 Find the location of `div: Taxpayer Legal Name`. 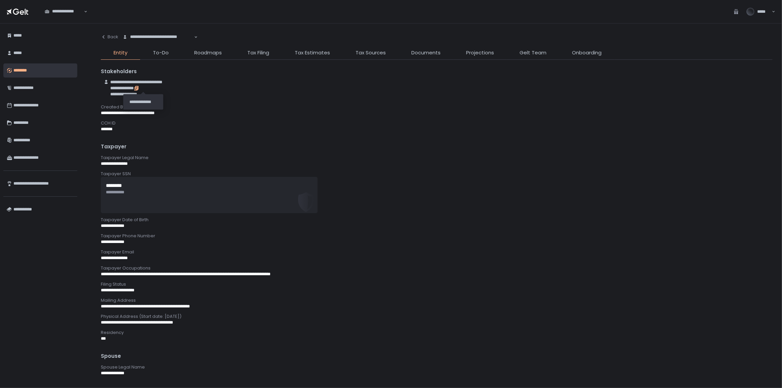

div: Taxpayer Legal Name is located at coordinates (436, 158).